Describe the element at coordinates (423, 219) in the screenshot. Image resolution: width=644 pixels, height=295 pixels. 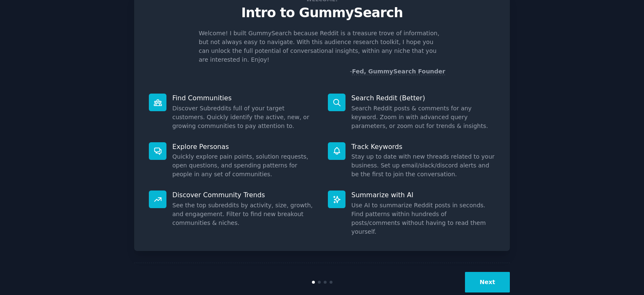
I see `dd: Use AI to summarize Reddit posts in seconds. Find patterns within hundreds of posts/comments with...` at that location.